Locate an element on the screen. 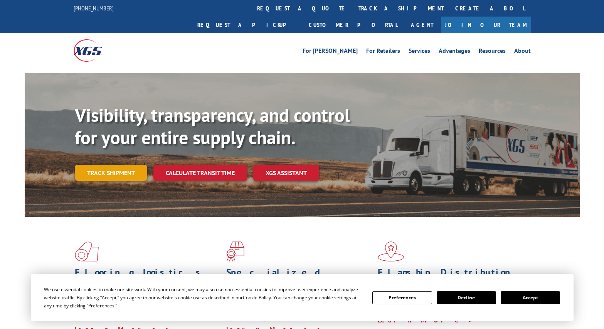 The width and height of the screenshot is (604, 329). a: Services is located at coordinates (419, 52).